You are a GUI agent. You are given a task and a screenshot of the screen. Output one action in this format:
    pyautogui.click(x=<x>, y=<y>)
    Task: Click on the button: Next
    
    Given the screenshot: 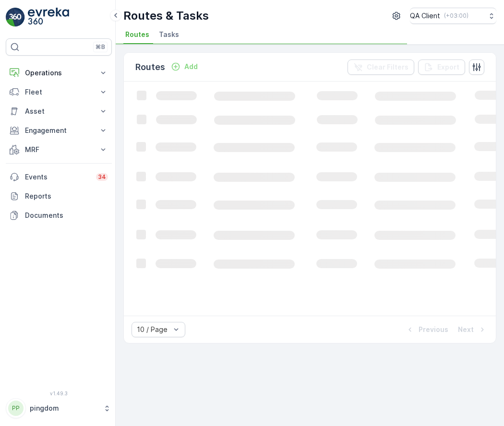 What is the action you would take?
    pyautogui.click(x=472, y=330)
    